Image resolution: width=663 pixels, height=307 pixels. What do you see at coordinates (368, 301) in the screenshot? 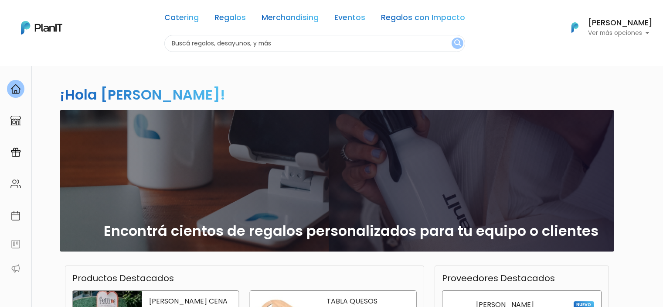
I see `p: TABLA QUESOS` at bounding box center [368, 301].